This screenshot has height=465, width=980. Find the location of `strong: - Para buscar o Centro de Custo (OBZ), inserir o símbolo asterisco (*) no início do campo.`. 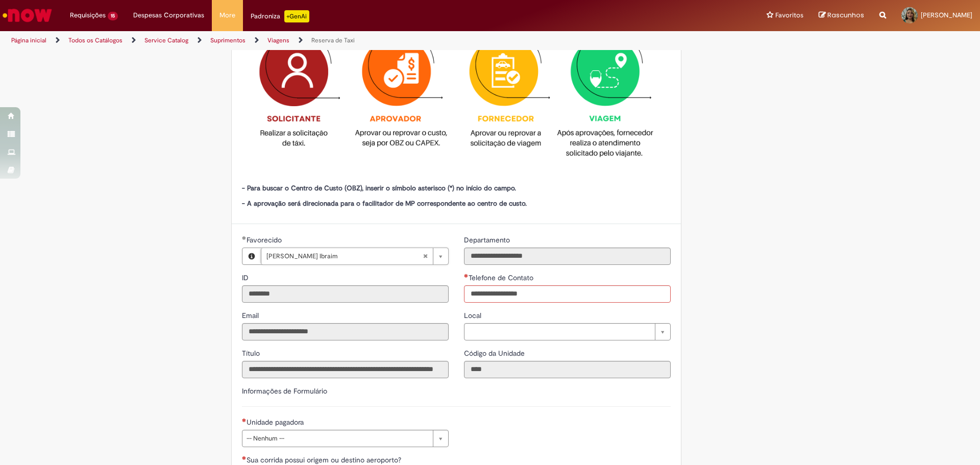

strong: - Para buscar o Centro de Custo (OBZ), inserir o símbolo asterisco (*) no início do campo. is located at coordinates (379, 188).